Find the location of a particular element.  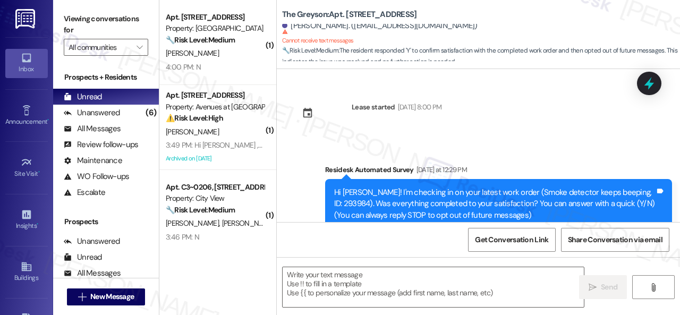

span: Get Conversation Link is located at coordinates (512, 240).